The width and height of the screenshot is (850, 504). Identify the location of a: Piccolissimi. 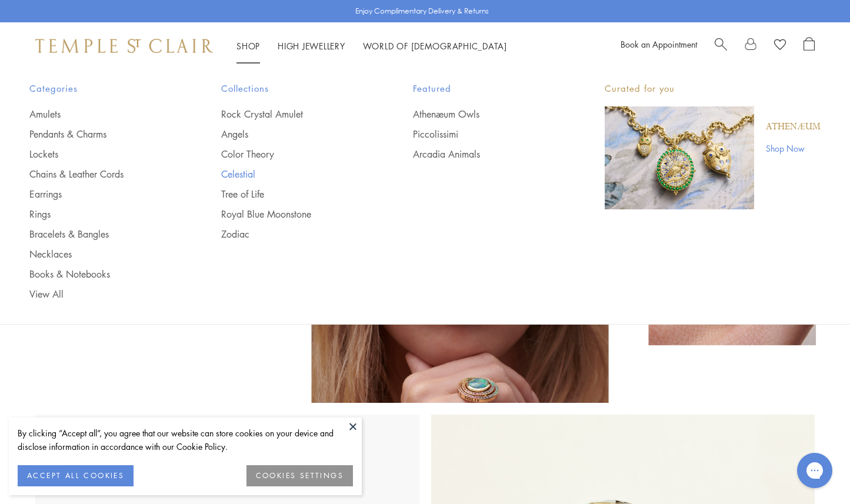
(485, 134).